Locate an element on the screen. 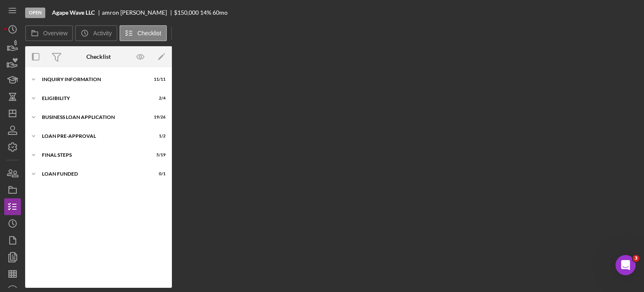  label: Overview is located at coordinates (56, 33).